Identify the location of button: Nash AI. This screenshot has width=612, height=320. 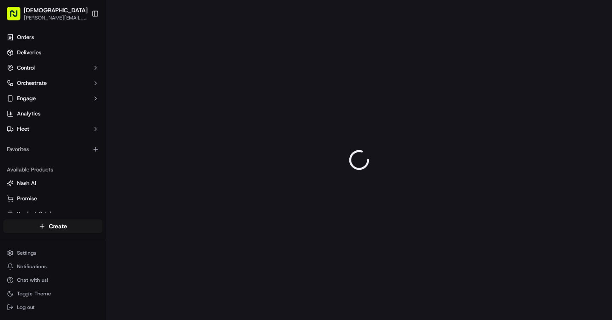
(53, 184).